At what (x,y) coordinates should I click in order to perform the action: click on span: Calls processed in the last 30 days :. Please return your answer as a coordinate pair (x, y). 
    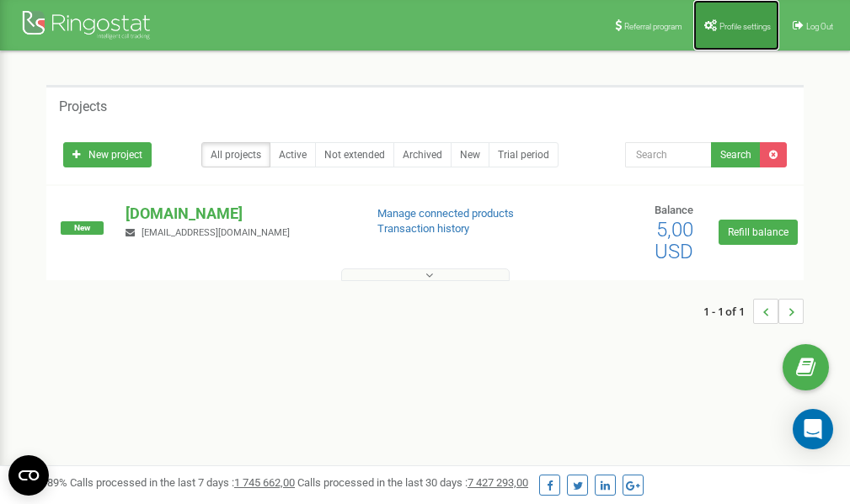
    Looking at the image, I should click on (413, 483).